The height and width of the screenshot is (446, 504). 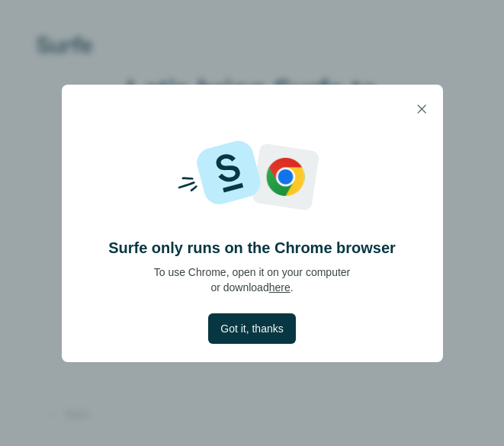 I want to click on span: Got it, thanks, so click(x=251, y=329).